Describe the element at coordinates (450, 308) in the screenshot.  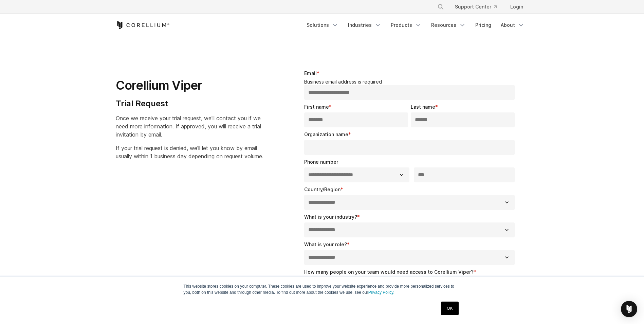
I see `a: OK` at that location.